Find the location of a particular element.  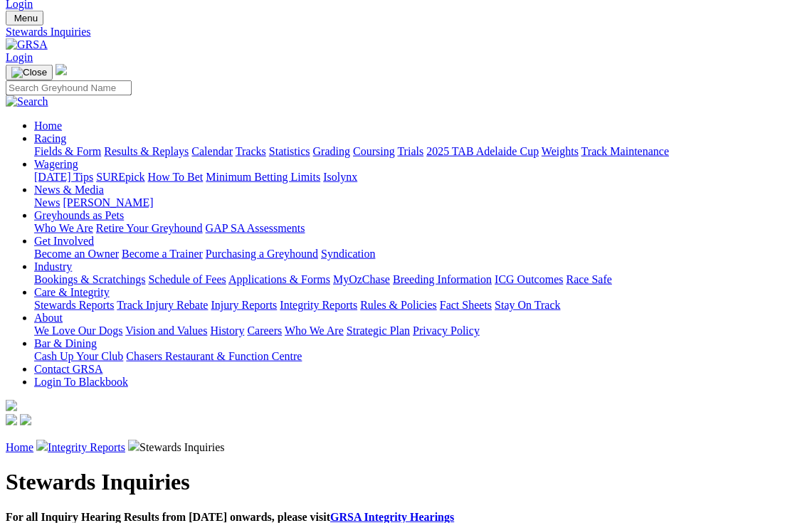

a: Become a Trainer is located at coordinates (162, 253).